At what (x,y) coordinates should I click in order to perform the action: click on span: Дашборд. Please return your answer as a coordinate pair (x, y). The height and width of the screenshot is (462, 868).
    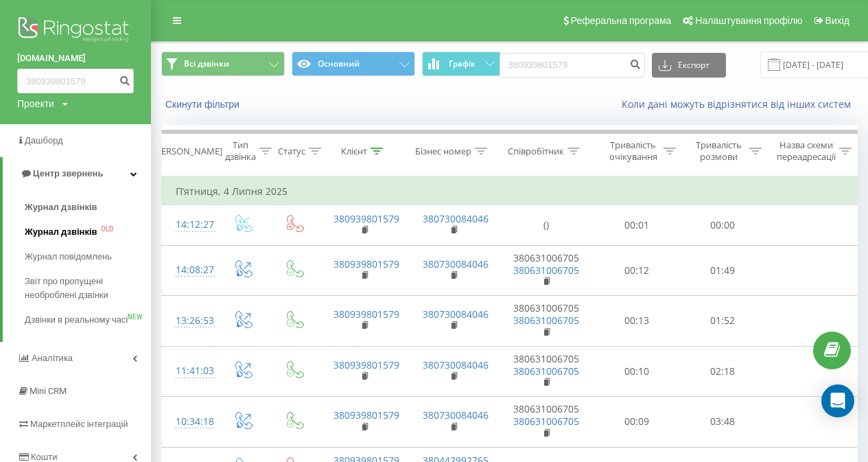
    Looking at the image, I should click on (44, 140).